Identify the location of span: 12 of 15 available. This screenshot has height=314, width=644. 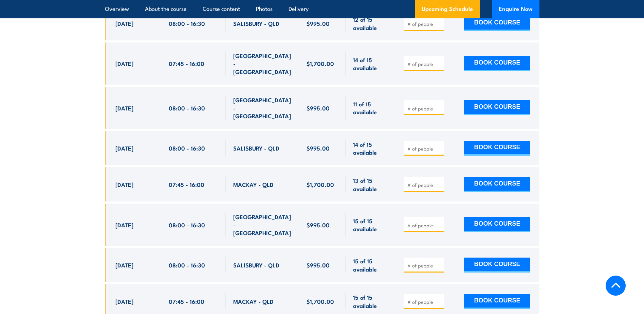
(371, 23).